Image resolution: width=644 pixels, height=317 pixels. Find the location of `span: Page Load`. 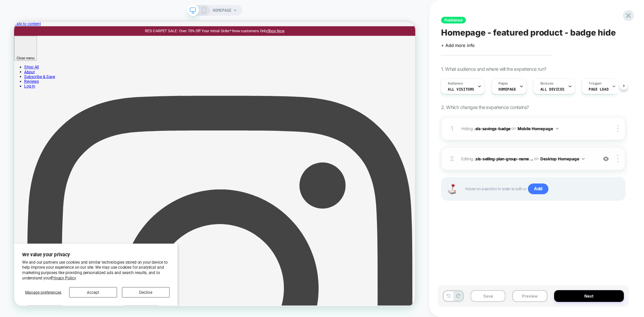

span: Page Load is located at coordinates (599, 89).